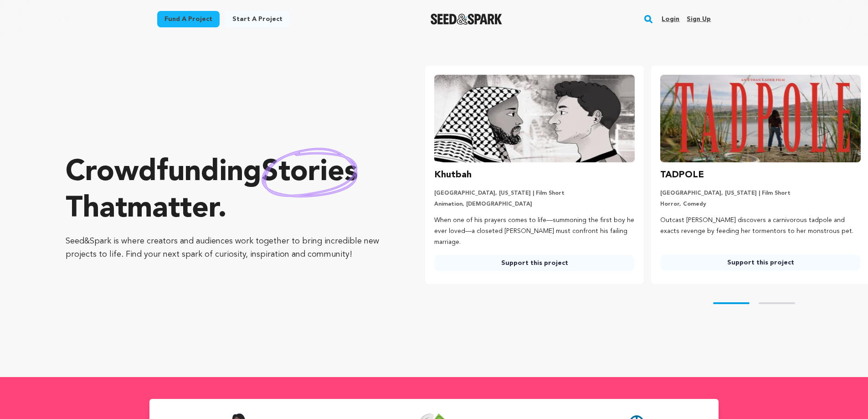 The height and width of the screenshot is (419, 868). I want to click on span: matter, so click(172, 209).